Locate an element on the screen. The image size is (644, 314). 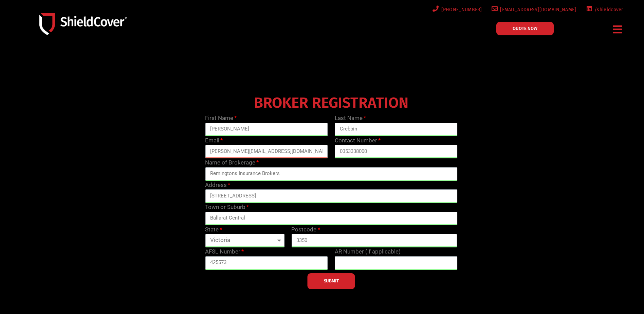
label: AR Number (if applicable) is located at coordinates (368, 252).